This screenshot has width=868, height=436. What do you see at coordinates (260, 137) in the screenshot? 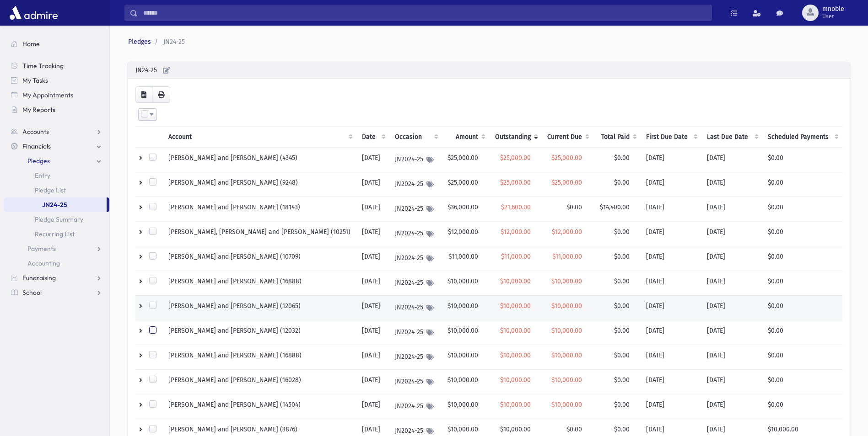
I see `th: Account: activate to sort column ascending` at bounding box center [260, 137].